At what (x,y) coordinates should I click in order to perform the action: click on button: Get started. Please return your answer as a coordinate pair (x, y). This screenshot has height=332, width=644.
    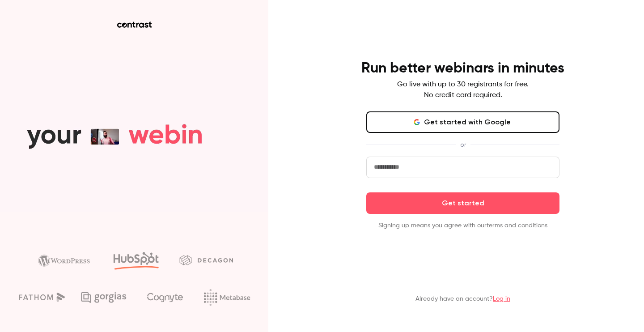
    Looking at the image, I should click on (463, 203).